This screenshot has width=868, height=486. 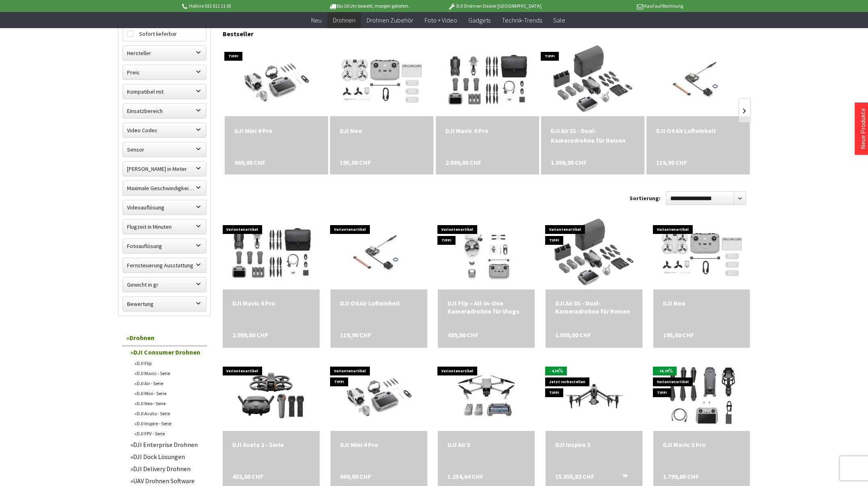 I want to click on a: DJI Inspire - Serie, so click(x=169, y=423).